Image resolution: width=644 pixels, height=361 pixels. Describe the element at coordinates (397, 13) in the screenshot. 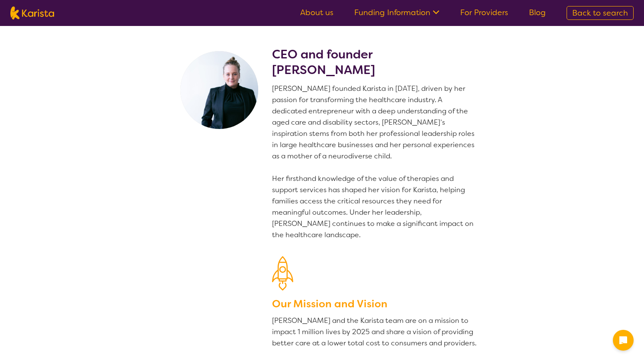

I see `a: Funding Information` at that location.